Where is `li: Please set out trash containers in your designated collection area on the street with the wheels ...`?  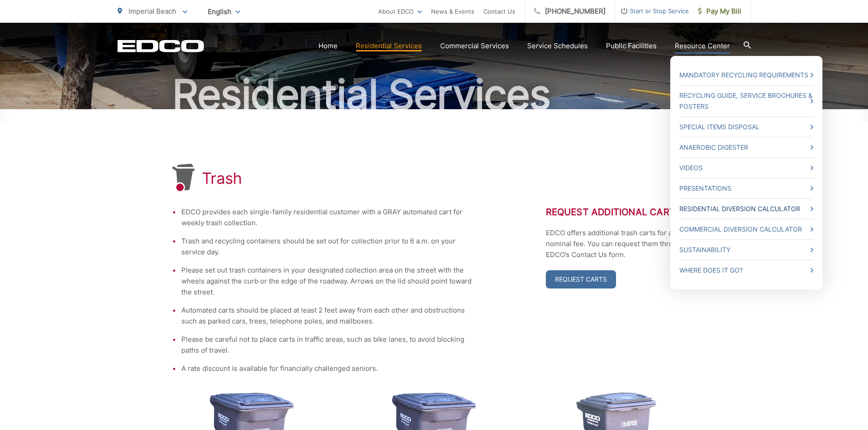
li: Please set out trash containers in your designated collection area on the street with the wheels ... is located at coordinates (327, 281).